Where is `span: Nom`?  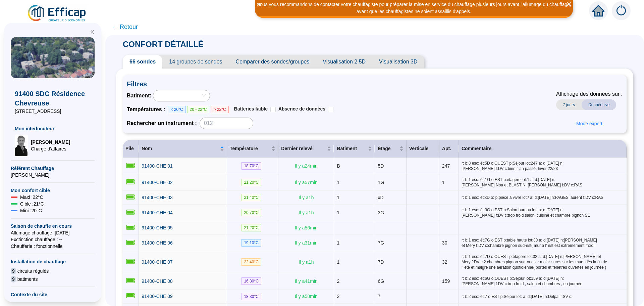
span: Nom is located at coordinates (180, 149).